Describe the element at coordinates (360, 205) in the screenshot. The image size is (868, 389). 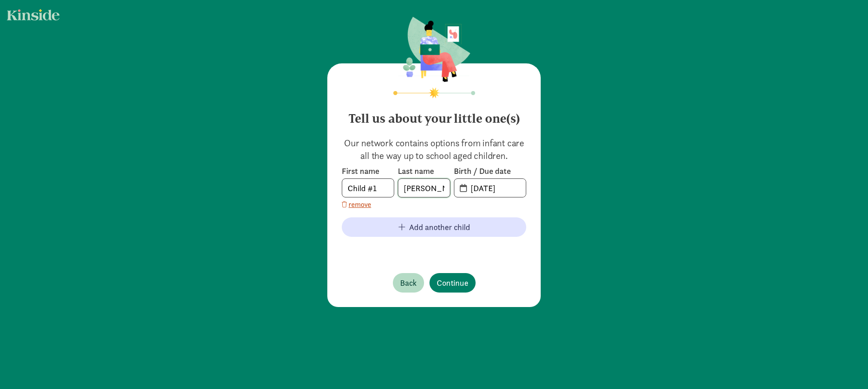
I see `span: remove` at that location.